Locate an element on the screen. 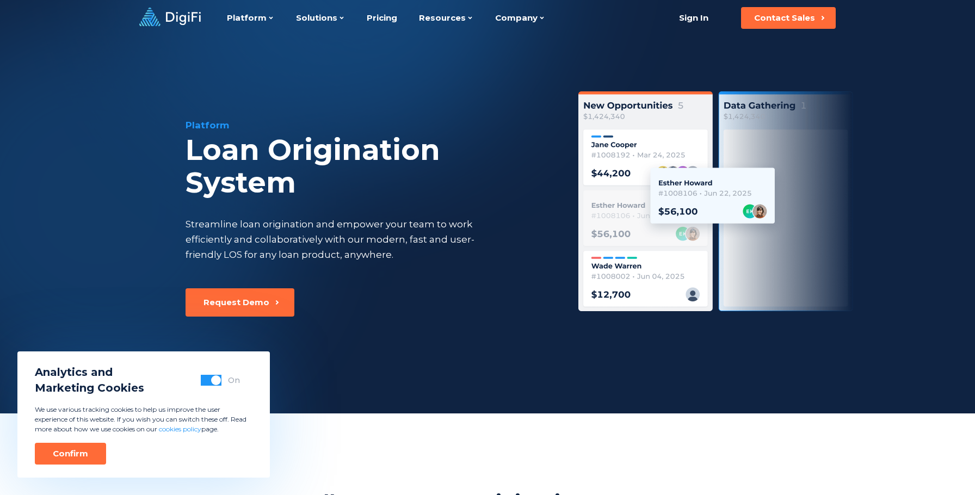  a: Request Demo is located at coordinates (240, 302).